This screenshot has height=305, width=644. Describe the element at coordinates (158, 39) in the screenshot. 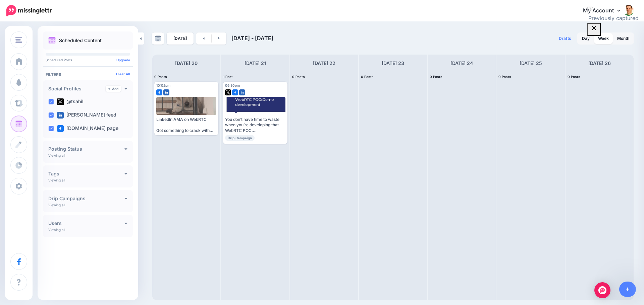

I see `img: calendar-grey-darker.png` at that location.